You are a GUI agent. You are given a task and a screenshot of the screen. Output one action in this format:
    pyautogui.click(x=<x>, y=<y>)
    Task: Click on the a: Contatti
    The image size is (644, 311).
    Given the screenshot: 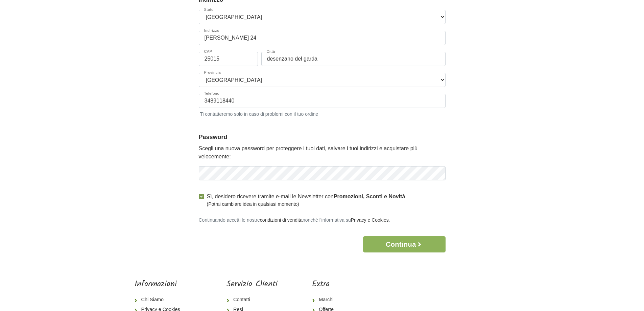 What is the action you would take?
    pyautogui.click(x=252, y=300)
    